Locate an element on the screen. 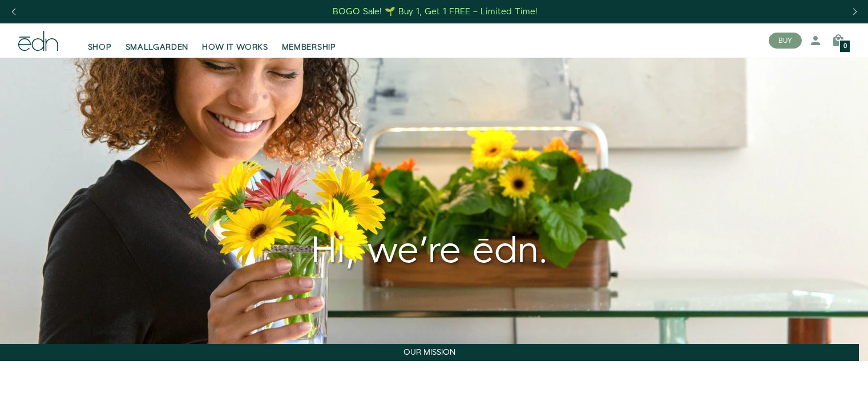  a: MEMBERSHIP is located at coordinates (308, 40).